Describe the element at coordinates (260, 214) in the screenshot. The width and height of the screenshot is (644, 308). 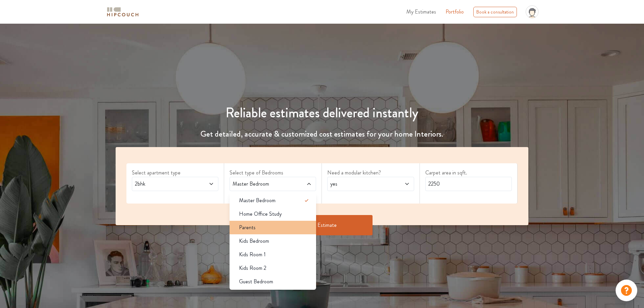
I see `span: Home Office Study` at that location.